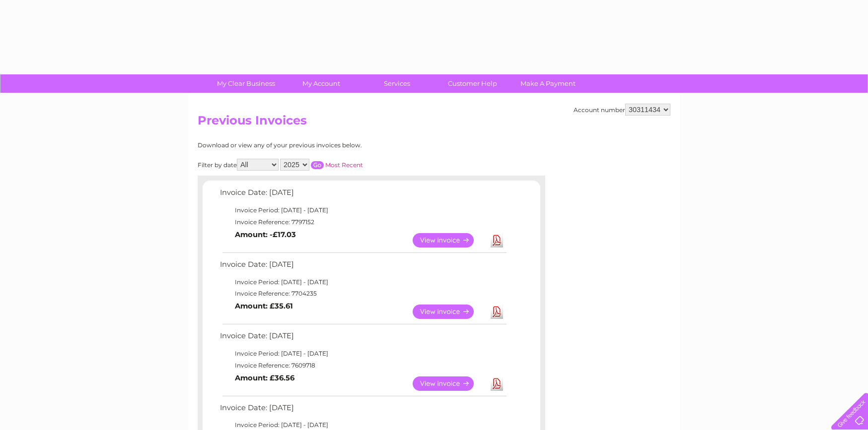  What do you see at coordinates (362, 222) in the screenshot?
I see `td: Invoice Reference: 7797152` at bounding box center [362, 222].